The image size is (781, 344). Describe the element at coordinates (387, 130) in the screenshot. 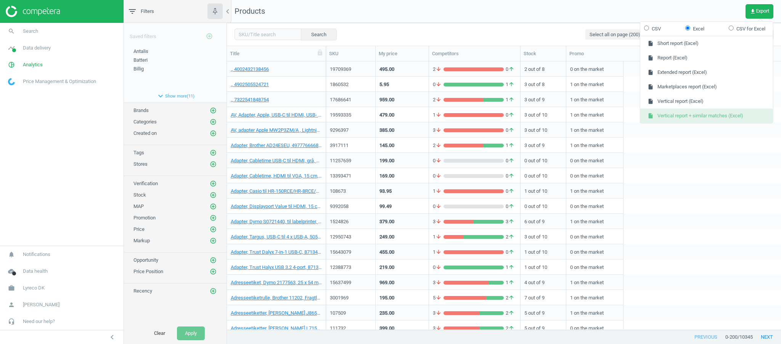

I see `div: 385.00` at that location.